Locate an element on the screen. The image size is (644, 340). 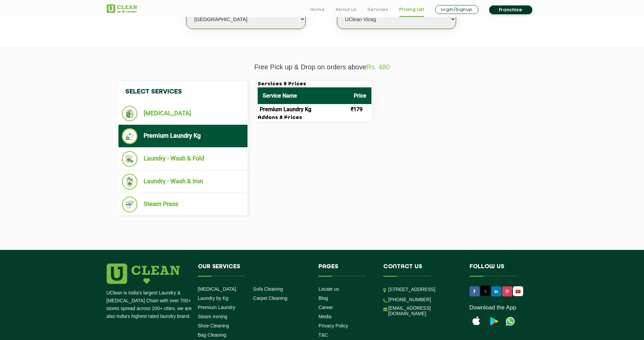
a: Home is located at coordinates (317, 10).